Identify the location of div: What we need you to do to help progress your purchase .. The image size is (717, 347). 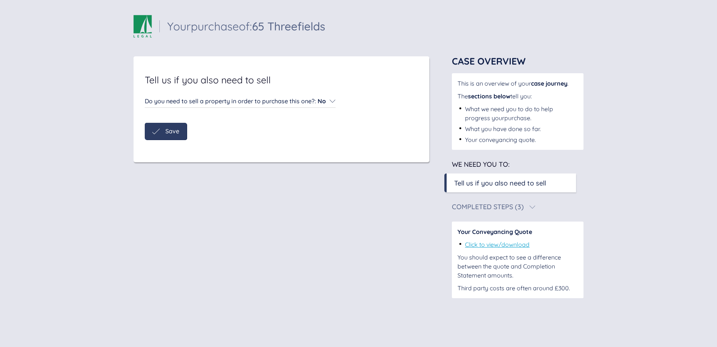
(522, 113).